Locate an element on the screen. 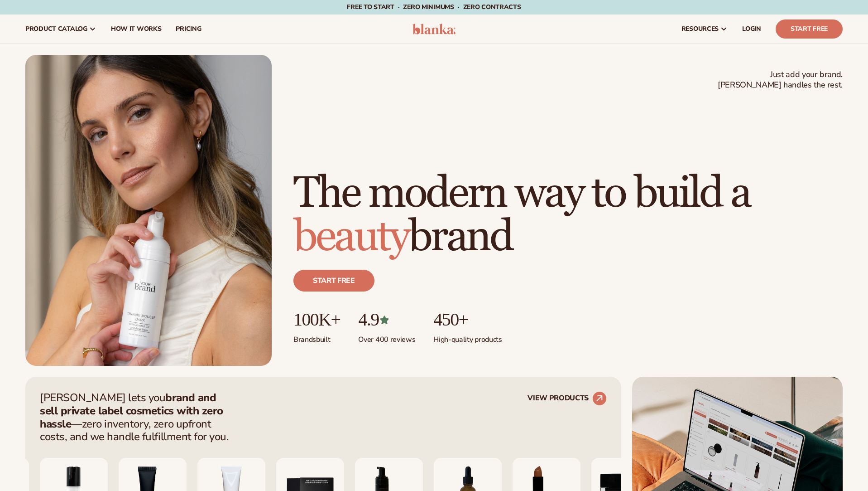  span: beauty is located at coordinates (351, 237).